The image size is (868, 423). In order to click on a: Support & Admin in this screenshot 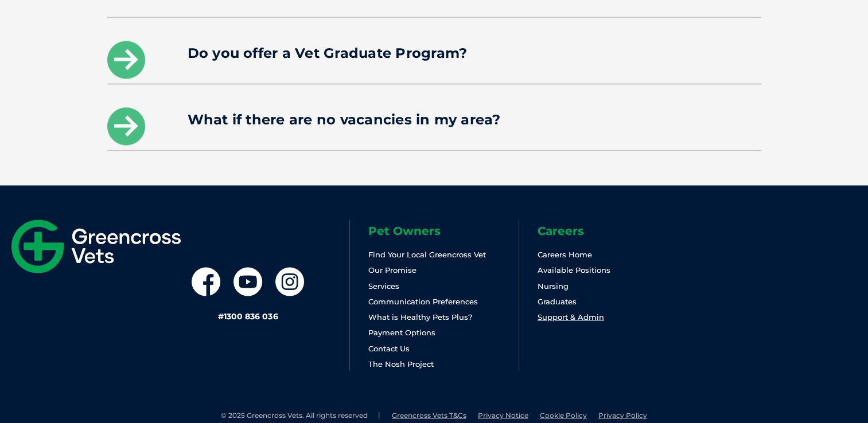, I will do `click(571, 317)`.